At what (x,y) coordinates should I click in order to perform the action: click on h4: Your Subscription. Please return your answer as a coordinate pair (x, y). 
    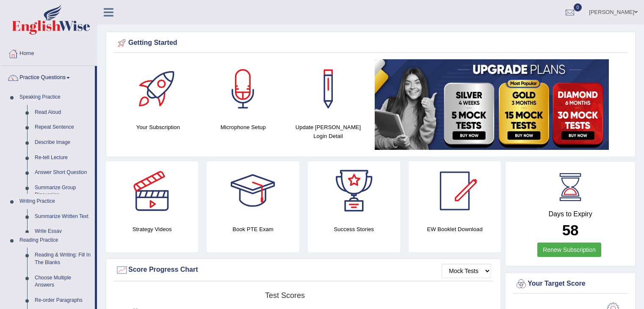
    Looking at the image, I should click on (158, 127).